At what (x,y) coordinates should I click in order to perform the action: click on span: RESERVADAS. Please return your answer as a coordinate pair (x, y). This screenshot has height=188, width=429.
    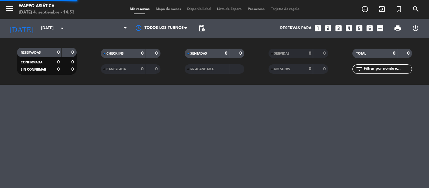
    Looking at the image, I should click on (31, 53).